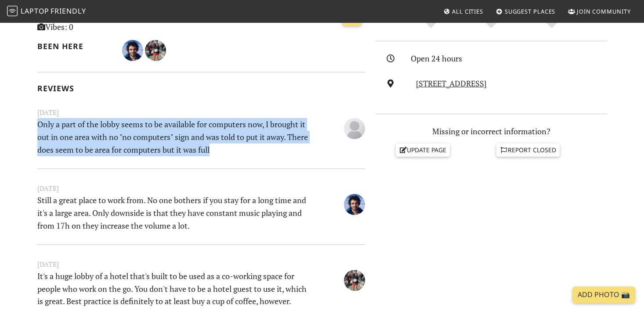 The height and width of the screenshot is (312, 644). Describe the element at coordinates (355, 127) in the screenshot. I see `span: Anonymous` at that location.